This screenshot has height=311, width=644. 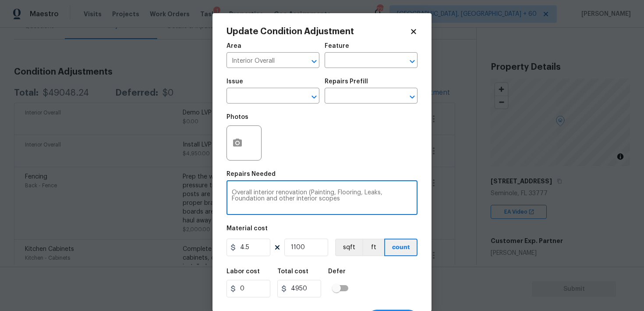 I want to click on h5: Labor cost, so click(x=243, y=271).